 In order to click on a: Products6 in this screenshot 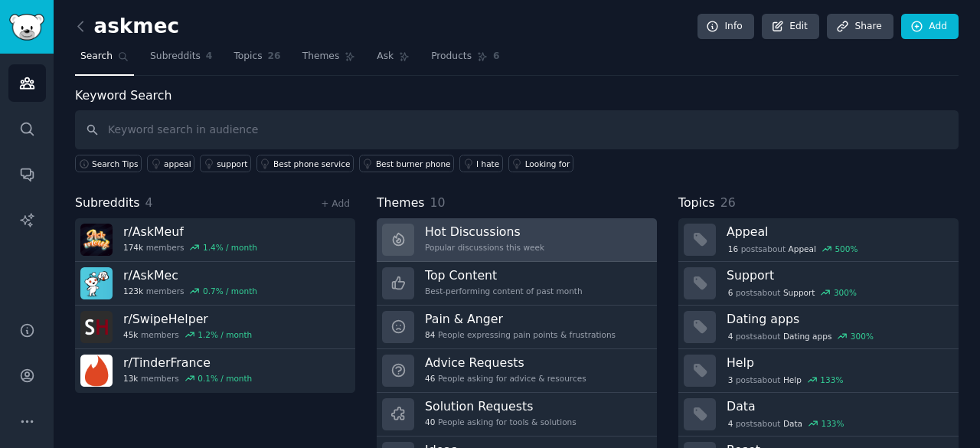, I will do `click(465, 60)`.